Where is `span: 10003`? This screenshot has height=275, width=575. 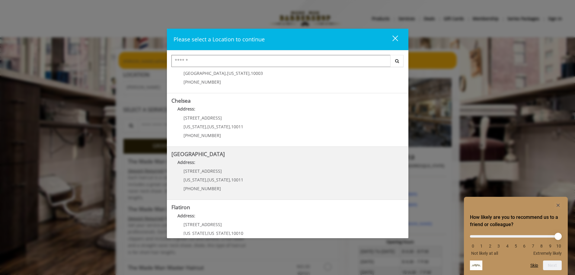 span: 10003 is located at coordinates (257, 73).